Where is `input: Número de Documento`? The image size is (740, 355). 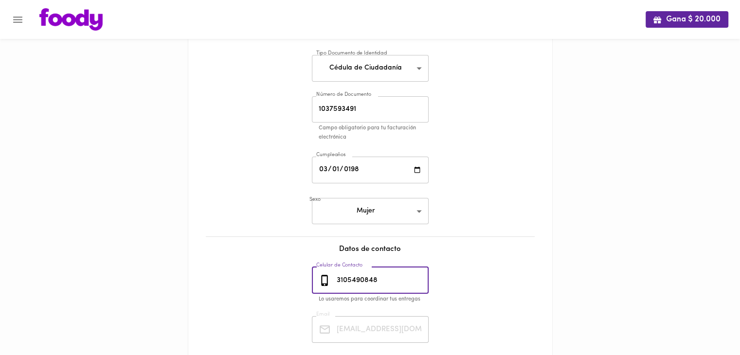
input: Número de Documento is located at coordinates (370, 109).